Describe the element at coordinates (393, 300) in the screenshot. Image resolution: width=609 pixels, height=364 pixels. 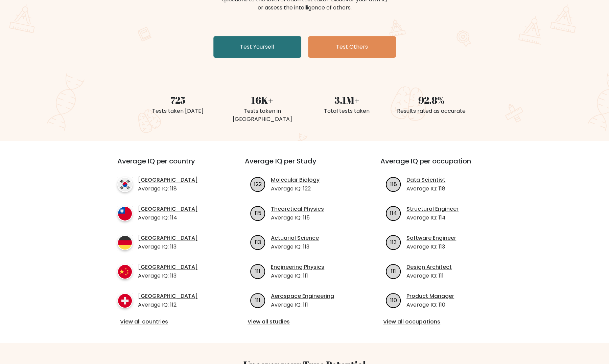
I see `text: 110` at that location.